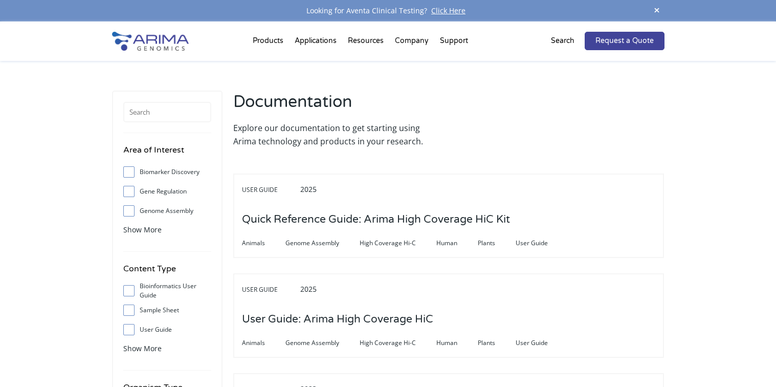 The width and height of the screenshot is (776, 387). What do you see at coordinates (625, 41) in the screenshot?
I see `a: Request a Quote` at bounding box center [625, 41].